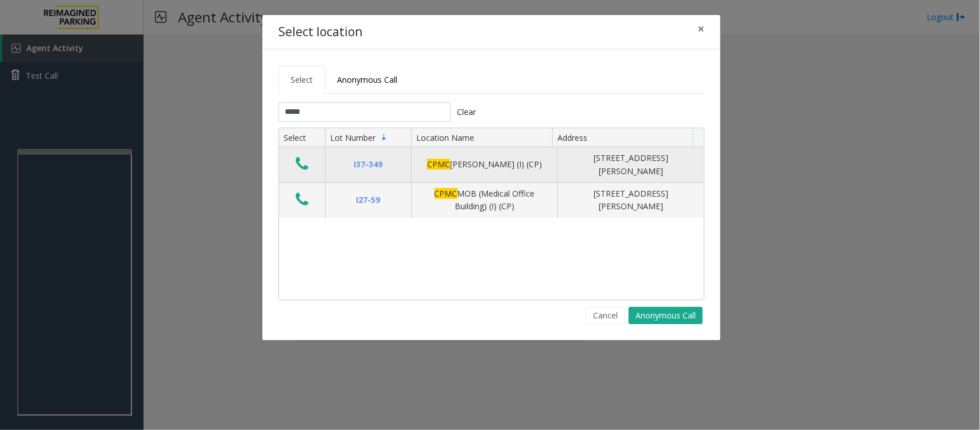 The width and height of the screenshot is (980, 430). What do you see at coordinates (368, 164) in the screenshot?
I see `div: I37-349` at bounding box center [368, 164].